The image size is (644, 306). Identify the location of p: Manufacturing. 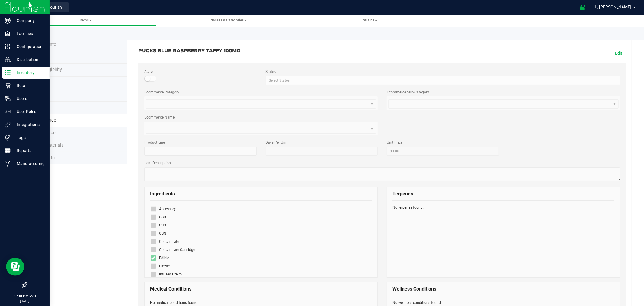
(28, 163).